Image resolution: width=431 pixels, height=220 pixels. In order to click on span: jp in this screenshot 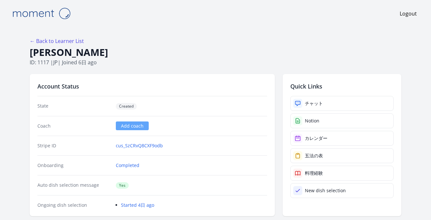, I will do `click(56, 62)`.